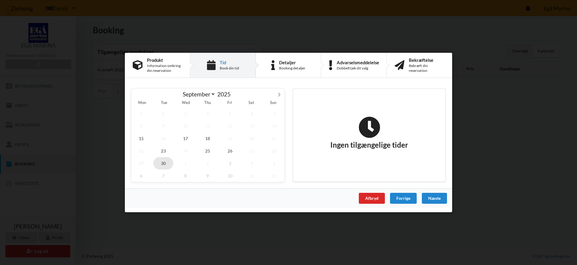 Image resolution: width=577 pixels, height=265 pixels. I want to click on div: Information omkring din reservation, so click(165, 68).